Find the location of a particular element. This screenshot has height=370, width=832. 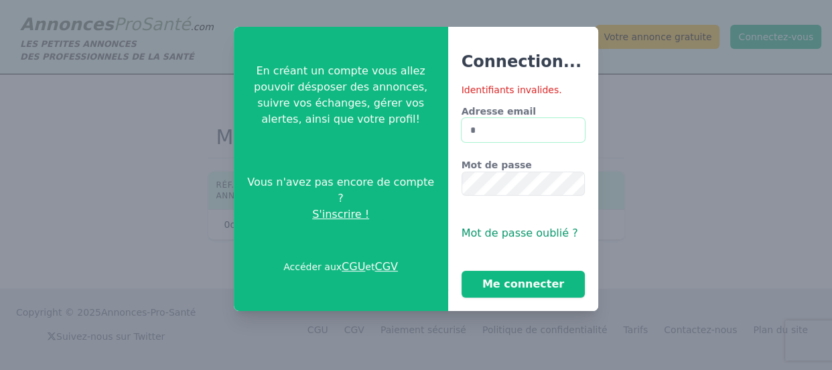

p: Accéder aux et is located at coordinates (340, 267).